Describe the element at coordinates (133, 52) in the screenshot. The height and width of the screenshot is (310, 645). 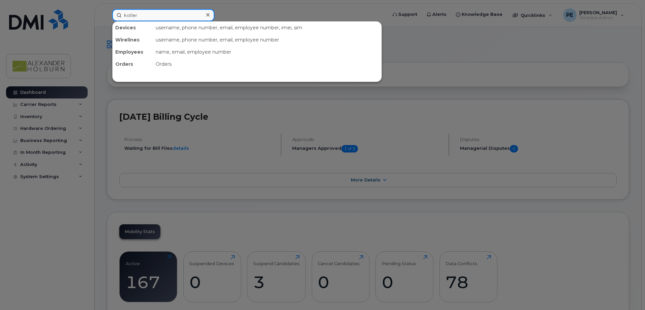
I see `div: Employees` at that location.